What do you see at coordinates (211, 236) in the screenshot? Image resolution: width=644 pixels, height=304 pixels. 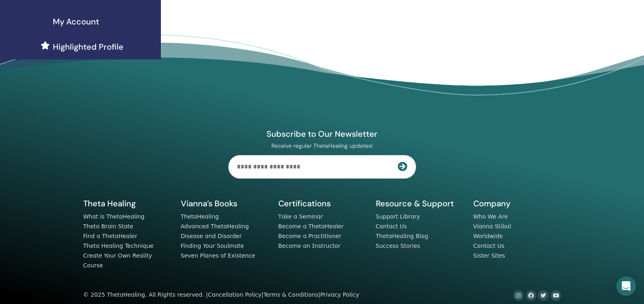 I see `a: Disease and Disorder` at bounding box center [211, 236].